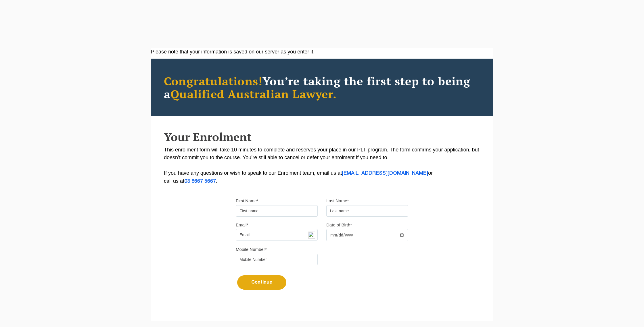  What do you see at coordinates (200, 181) in the screenshot?
I see `a: 03 8667 5667` at bounding box center [200, 181].